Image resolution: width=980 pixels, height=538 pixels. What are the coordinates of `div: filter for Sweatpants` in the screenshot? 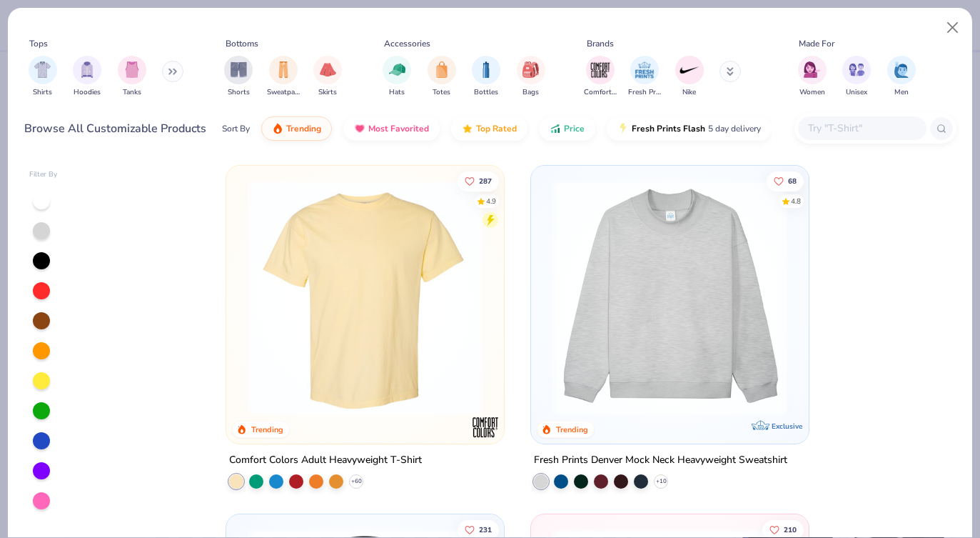 It's located at (284, 77).